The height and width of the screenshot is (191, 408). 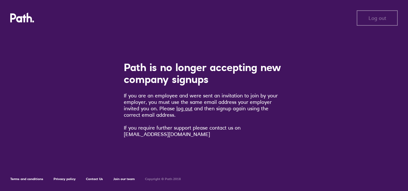 What do you see at coordinates (204, 115) in the screenshot?
I see `p: If you are an employee and were sent an invitation to join by your employer, you must use the sam...` at bounding box center [204, 115].